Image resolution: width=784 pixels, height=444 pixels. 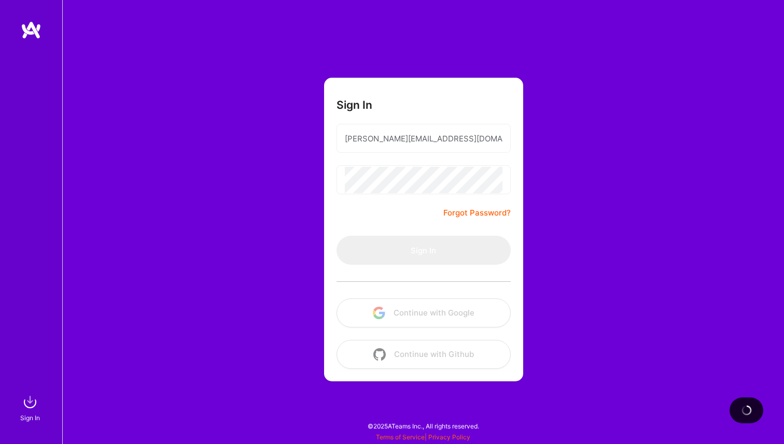 I want to click on img: loading, so click(x=746, y=411).